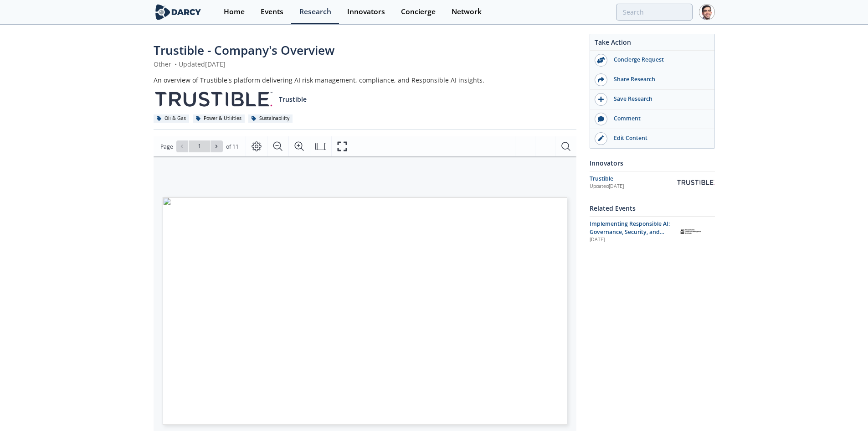 Image resolution: width=868 pixels, height=431 pixels. I want to click on div: An overview of Trustible's platform delivering AI risk management, compliance, and Responsible AI..., so click(365, 80).